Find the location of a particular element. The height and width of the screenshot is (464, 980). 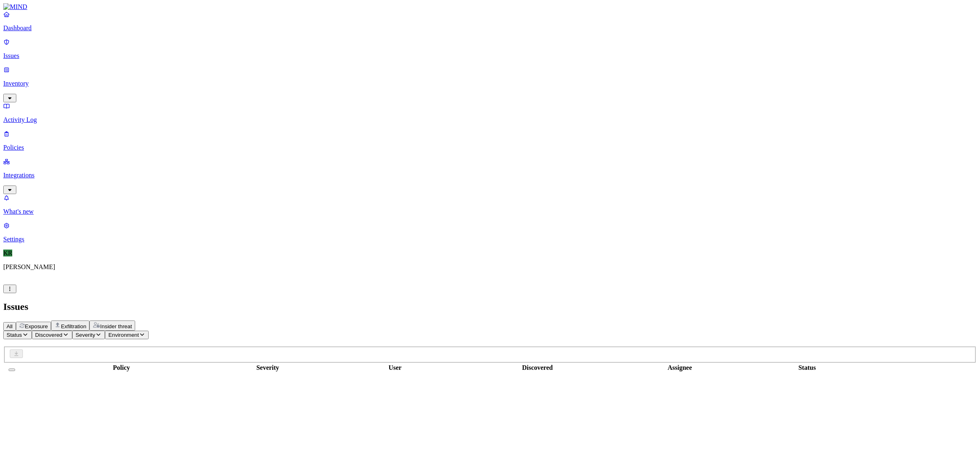

a: Integrations is located at coordinates (490, 175).